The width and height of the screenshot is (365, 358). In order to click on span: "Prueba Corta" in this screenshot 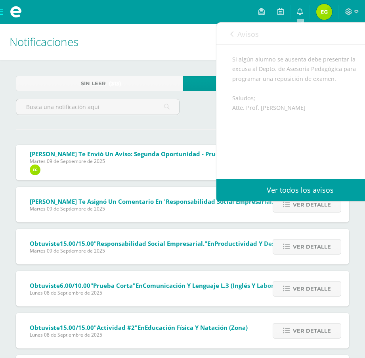, I will do `click(113, 285)`.